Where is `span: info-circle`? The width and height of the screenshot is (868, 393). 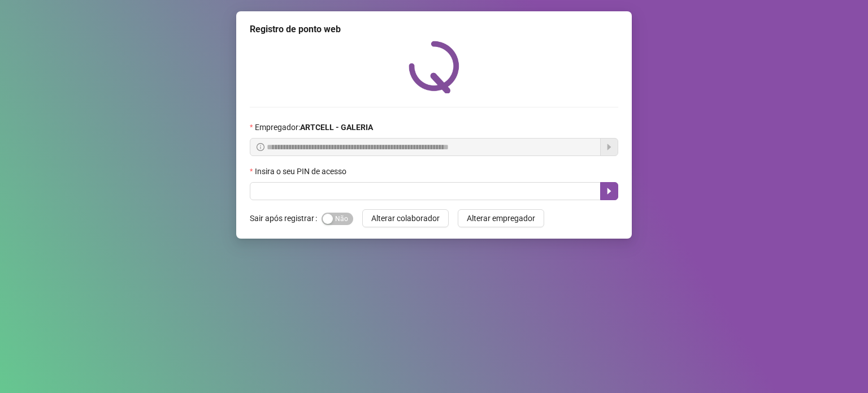 span: info-circle is located at coordinates (260, 147).